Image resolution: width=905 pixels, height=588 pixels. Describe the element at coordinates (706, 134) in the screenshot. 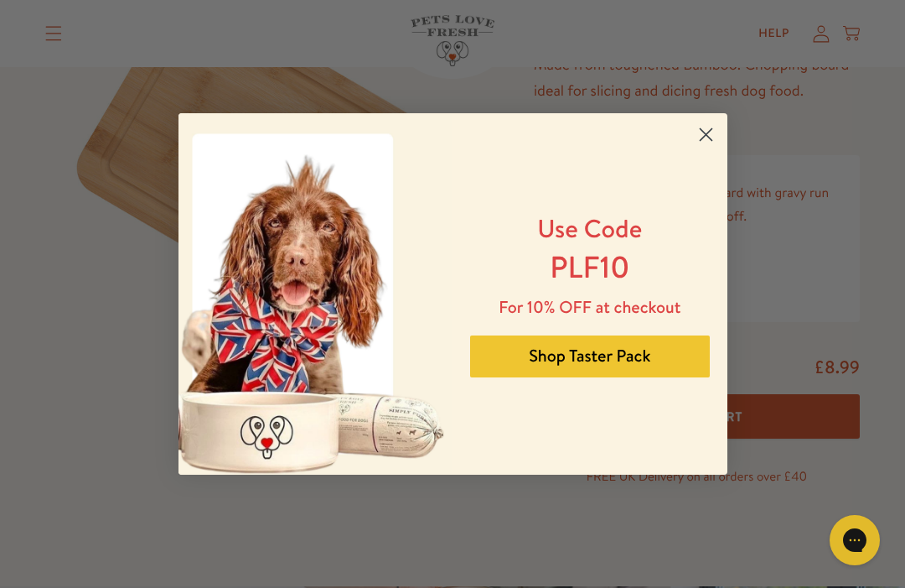

I see `button: Close dialog` at that location.